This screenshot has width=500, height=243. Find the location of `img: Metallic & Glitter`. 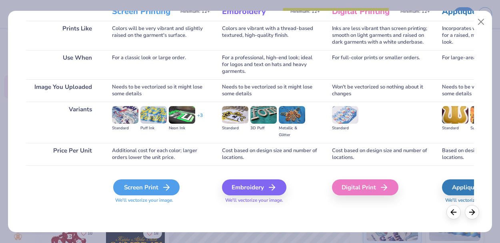

img: Metallic & Glitter is located at coordinates (292, 115).